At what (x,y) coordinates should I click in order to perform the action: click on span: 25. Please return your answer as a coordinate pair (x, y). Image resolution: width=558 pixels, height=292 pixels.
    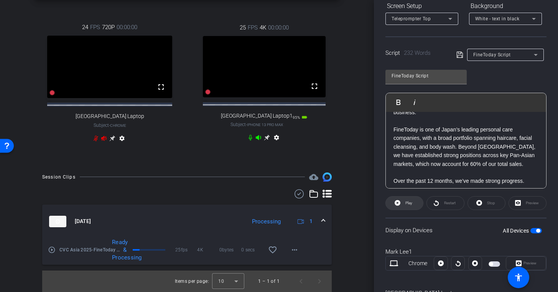
    Looking at the image, I should click on (243, 28).